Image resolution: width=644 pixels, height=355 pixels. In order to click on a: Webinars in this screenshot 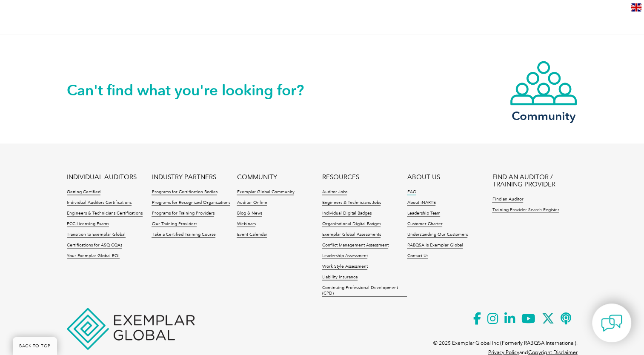, I will do `click(246, 224)`.